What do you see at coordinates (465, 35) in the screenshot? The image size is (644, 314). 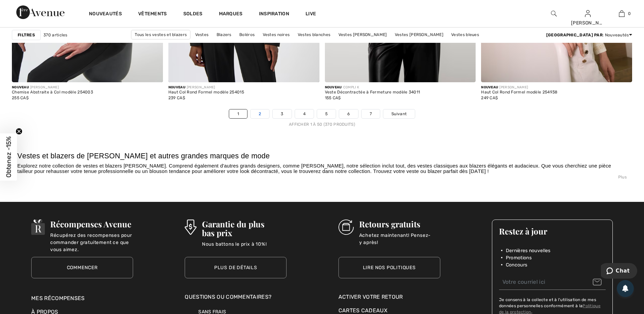 I see `a: Vestes bleues` at bounding box center [465, 35].